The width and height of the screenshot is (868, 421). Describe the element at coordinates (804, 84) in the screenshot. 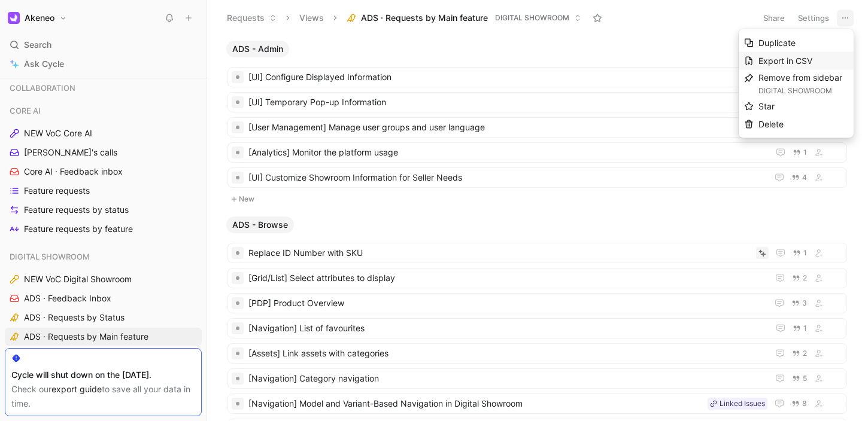

I see `div: Remove from sidebar` at that location.